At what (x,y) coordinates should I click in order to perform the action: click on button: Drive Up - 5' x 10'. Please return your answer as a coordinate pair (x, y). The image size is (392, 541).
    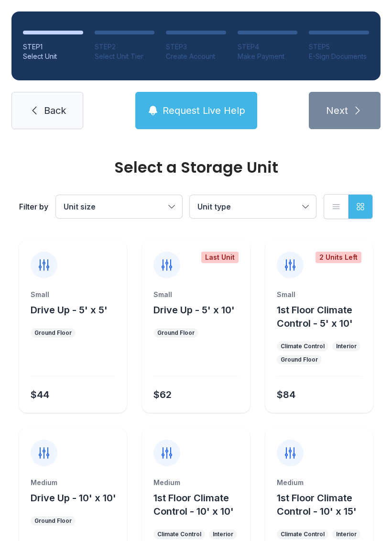
    Looking at the image, I should click on (194, 310).